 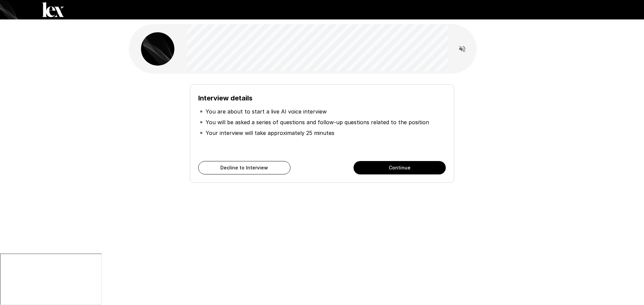 What do you see at coordinates (266, 111) in the screenshot?
I see `p: You are about to start a live AI voice interview` at bounding box center [266, 111].